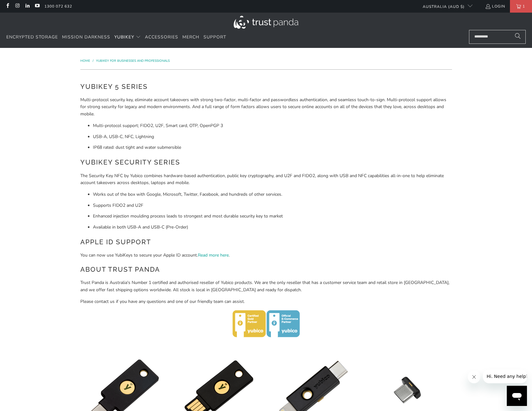  What do you see at coordinates (273, 216) in the screenshot?
I see `li: Enhanced injection moulding process leads to strongest and most durable security key to market` at bounding box center [273, 216].